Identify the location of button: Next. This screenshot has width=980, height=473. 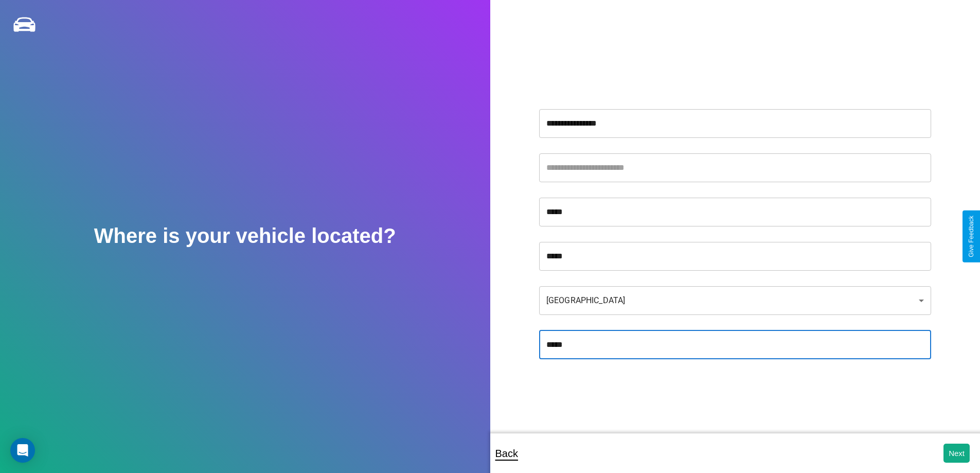
(957, 453).